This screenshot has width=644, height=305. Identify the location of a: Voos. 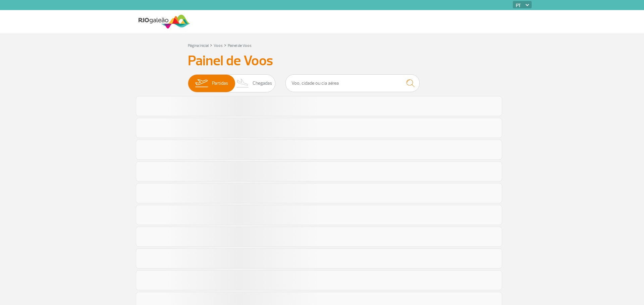
(218, 46).